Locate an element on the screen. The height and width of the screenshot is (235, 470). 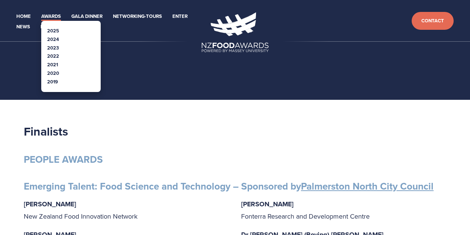
a: 2019 is located at coordinates (52, 81).